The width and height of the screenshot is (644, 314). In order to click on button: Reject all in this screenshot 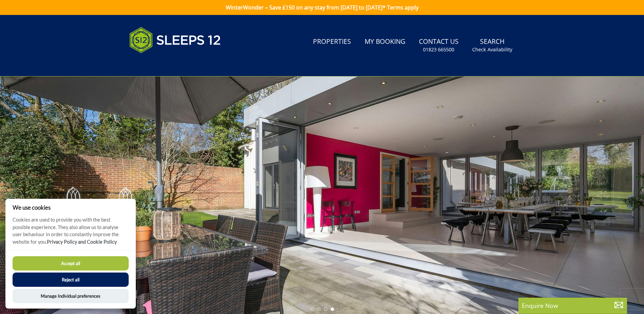, I will do `click(71, 280)`.